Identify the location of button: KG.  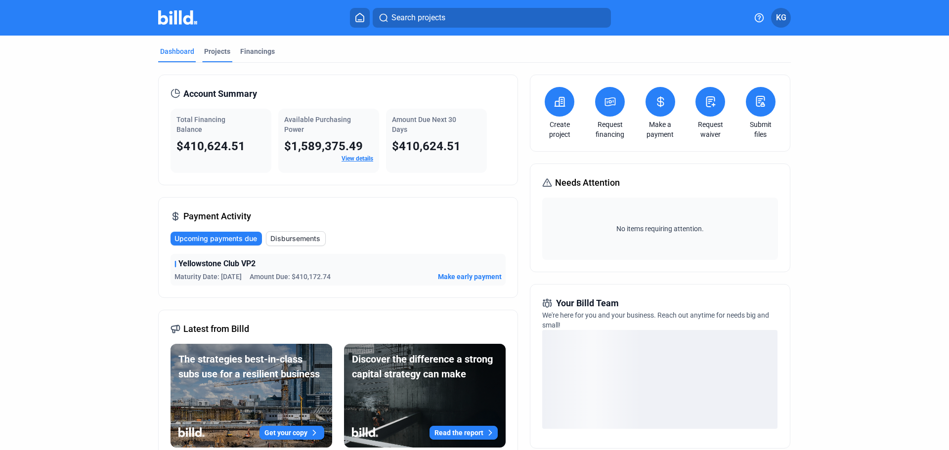
(781, 18).